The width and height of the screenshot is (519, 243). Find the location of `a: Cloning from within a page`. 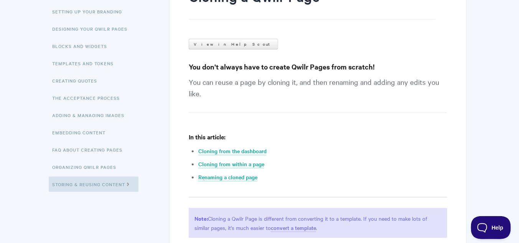

a: Cloning from within a page is located at coordinates (231, 164).